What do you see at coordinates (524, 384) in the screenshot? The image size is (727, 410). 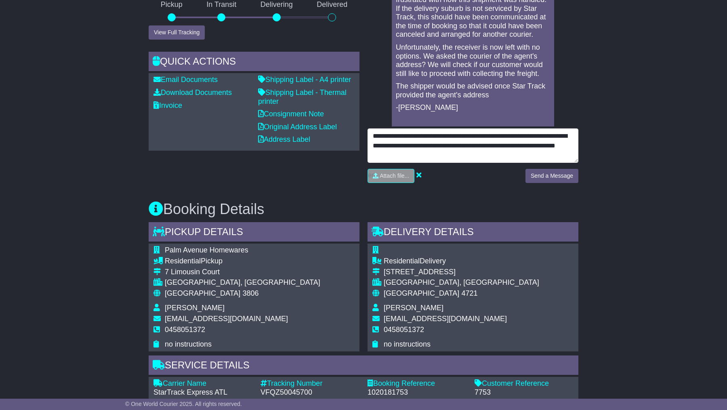 I see `div: Customer Reference` at bounding box center [524, 384].